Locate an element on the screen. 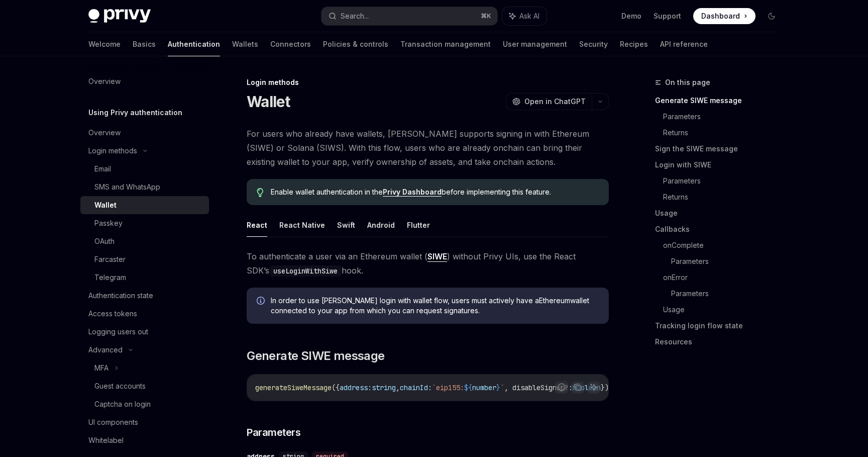 The height and width of the screenshot is (457, 868). h5: Using Privy authentication is located at coordinates (135, 113).